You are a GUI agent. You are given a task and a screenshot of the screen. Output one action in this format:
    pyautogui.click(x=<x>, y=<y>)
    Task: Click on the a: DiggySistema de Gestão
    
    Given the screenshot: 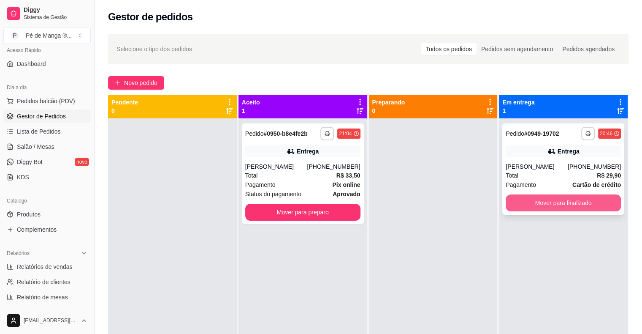 What is the action you would take?
    pyautogui.click(x=47, y=14)
    